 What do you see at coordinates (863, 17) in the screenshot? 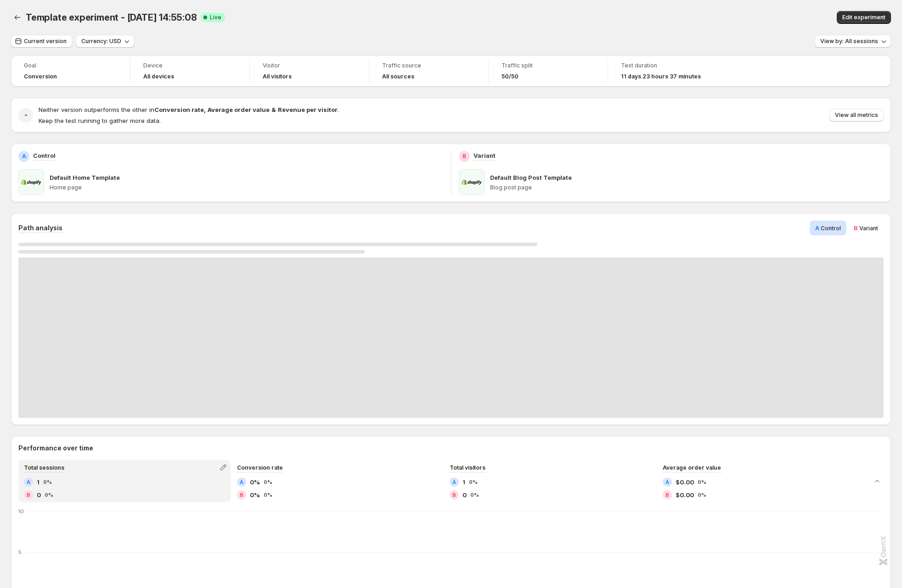
I see `span: Edit experiment` at bounding box center [863, 17].